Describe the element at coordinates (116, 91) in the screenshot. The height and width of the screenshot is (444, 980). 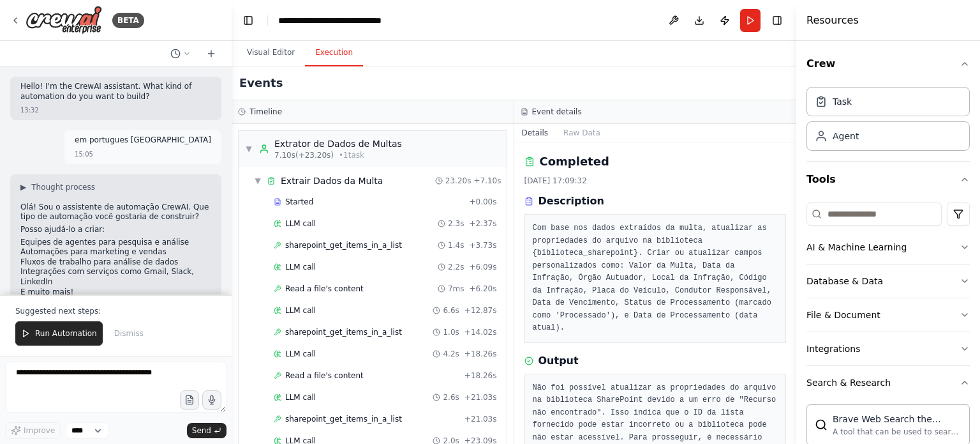
I see `p: Hello! I'm the CrewAI assistant. What kind of automation do you want to build?` at that location.